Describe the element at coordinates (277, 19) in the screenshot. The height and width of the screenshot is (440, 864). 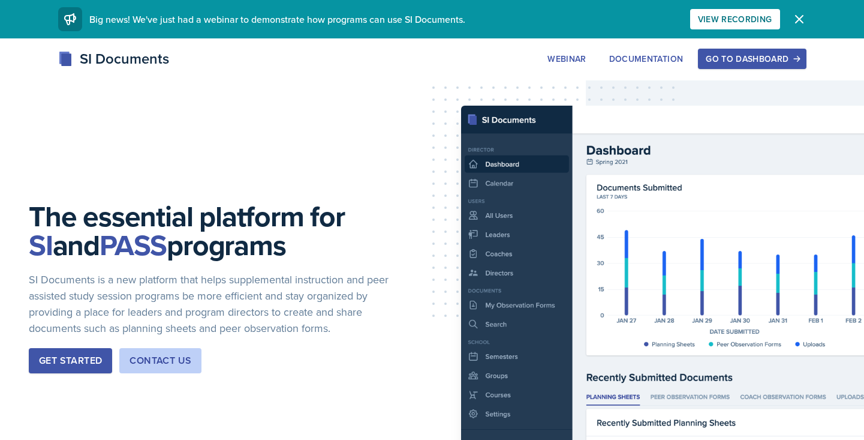
I see `span: Big news! We've just had a webinar to demonstrate how programs can use SI Documents.` at that location.